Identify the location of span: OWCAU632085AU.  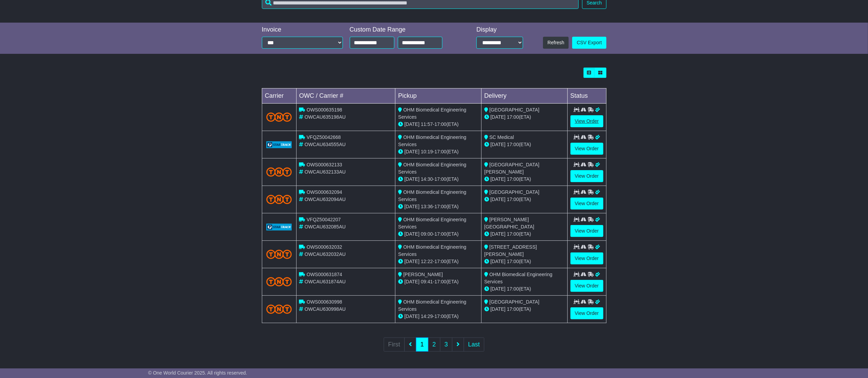
(325, 227).